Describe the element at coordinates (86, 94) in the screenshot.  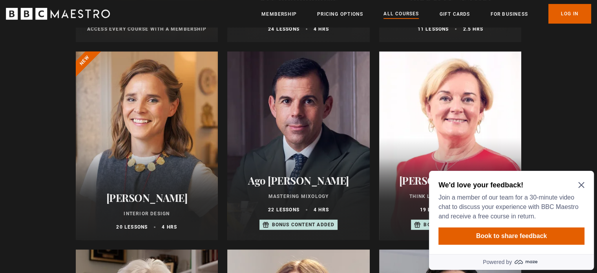
I see `a: Powered by maze` at that location.